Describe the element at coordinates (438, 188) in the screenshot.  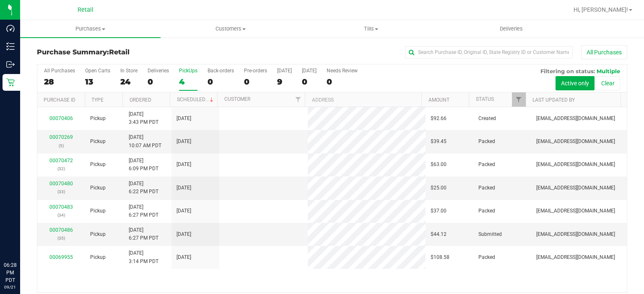
I see `span: $25.00` at that location.